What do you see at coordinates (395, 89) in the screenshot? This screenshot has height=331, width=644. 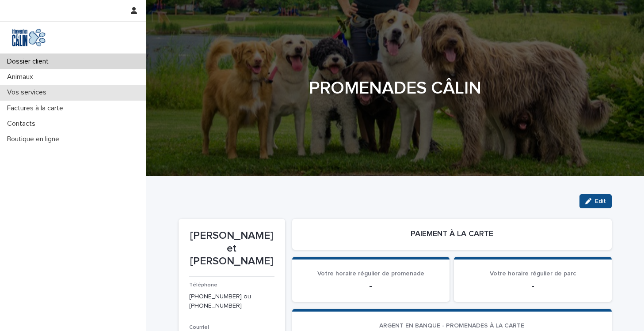 I see `h1: PROMENADES CÂLIN` at bounding box center [395, 89].